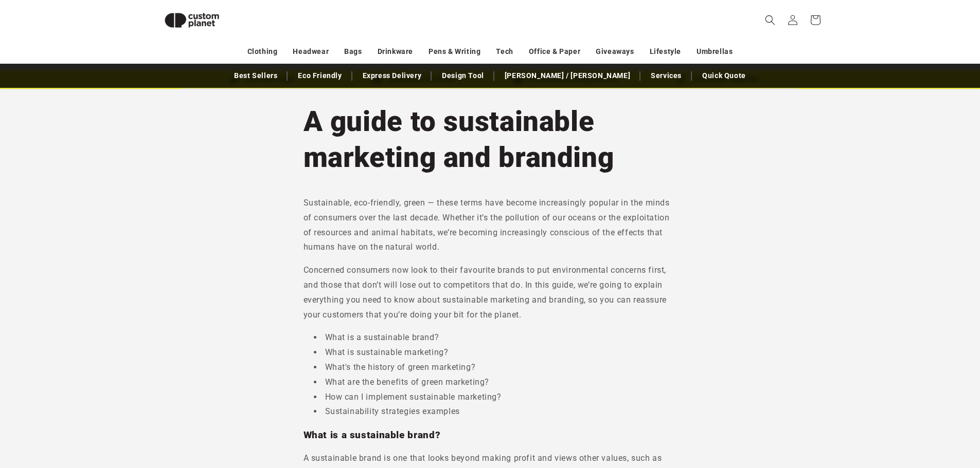 The height and width of the screenshot is (468, 980). I want to click on a: Best Sellers, so click(256, 75).